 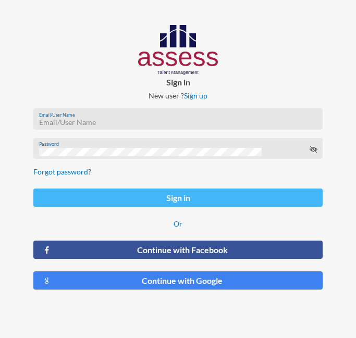 What do you see at coordinates (62, 171) in the screenshot?
I see `a: Forgot password?` at bounding box center [62, 171].